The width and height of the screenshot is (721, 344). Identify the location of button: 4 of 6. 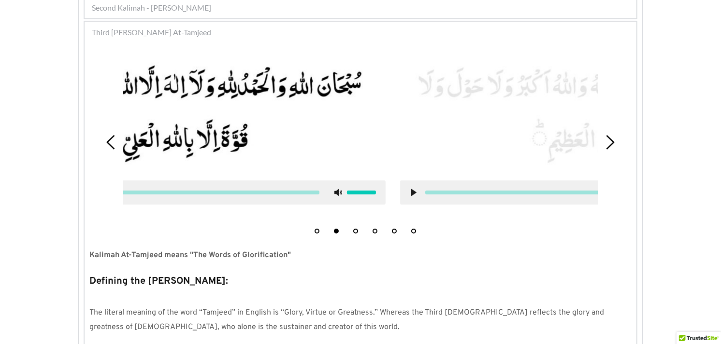
(375, 231).